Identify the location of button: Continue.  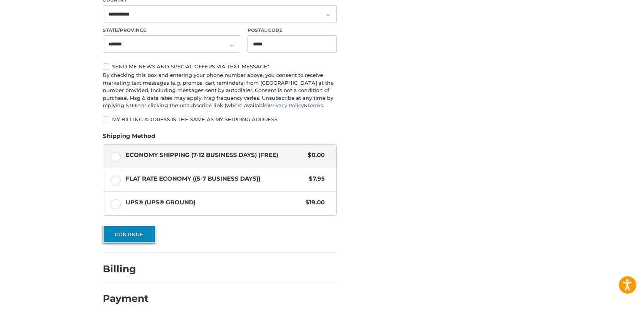
(129, 234).